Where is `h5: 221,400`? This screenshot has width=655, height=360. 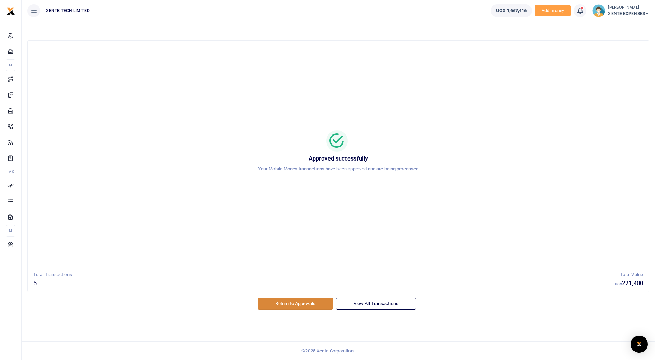 h5: 221,400 is located at coordinates (628, 284).